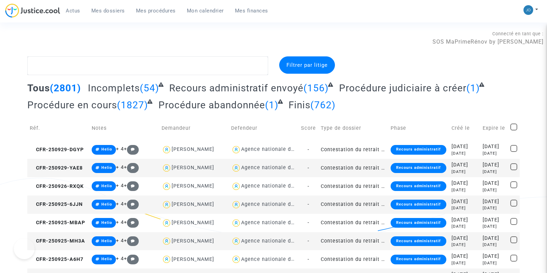 The width and height of the screenshot is (547, 273). Describe the element at coordinates (316, 88) in the screenshot. I see `span: (156)` at that location.